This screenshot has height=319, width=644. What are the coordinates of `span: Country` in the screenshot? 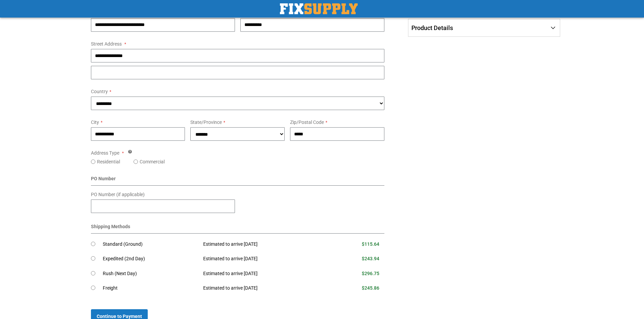 It's located at (99, 92).